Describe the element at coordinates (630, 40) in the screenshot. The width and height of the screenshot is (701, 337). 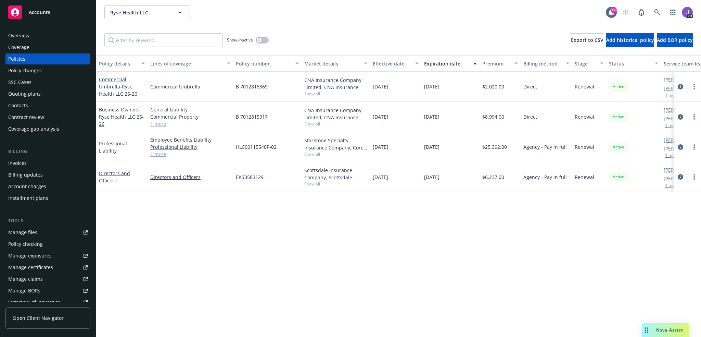
I see `span: Add historical policy` at that location.